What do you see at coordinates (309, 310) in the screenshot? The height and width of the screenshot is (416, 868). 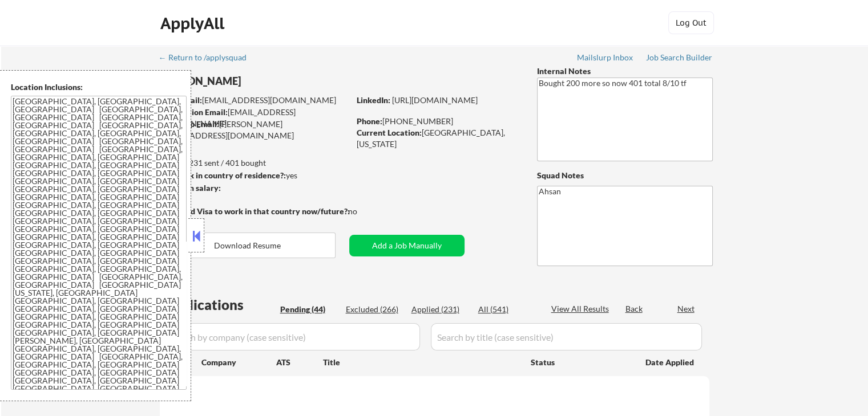 I see `div: Pending (44)` at bounding box center [309, 310].